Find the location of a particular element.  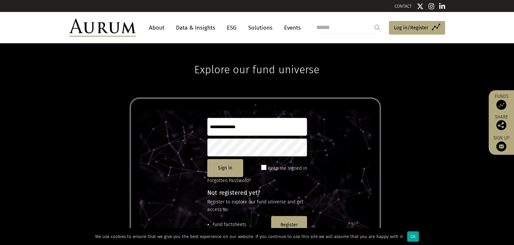

span: Log in/Register is located at coordinates (411, 28).